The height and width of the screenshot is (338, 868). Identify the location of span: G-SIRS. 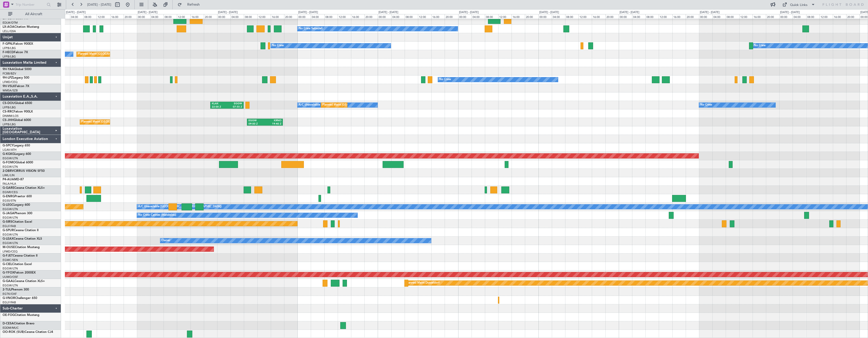
(8, 222).